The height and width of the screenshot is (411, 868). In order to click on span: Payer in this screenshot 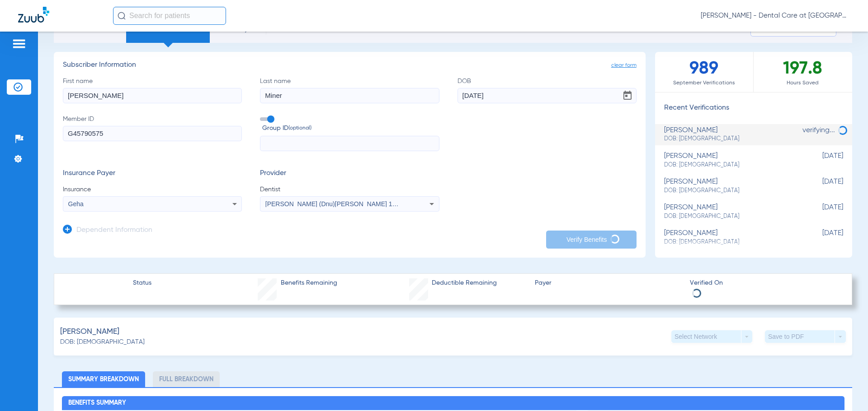, I will do `click(608, 284)`.